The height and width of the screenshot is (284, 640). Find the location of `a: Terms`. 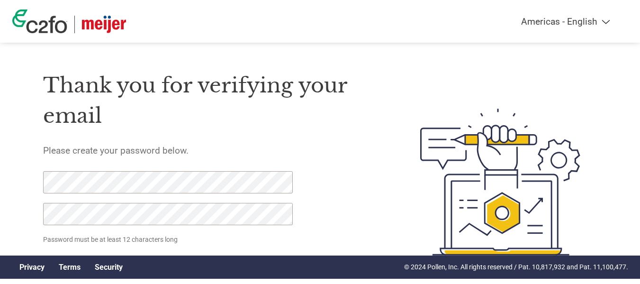

a: Terms is located at coordinates (70, 267).